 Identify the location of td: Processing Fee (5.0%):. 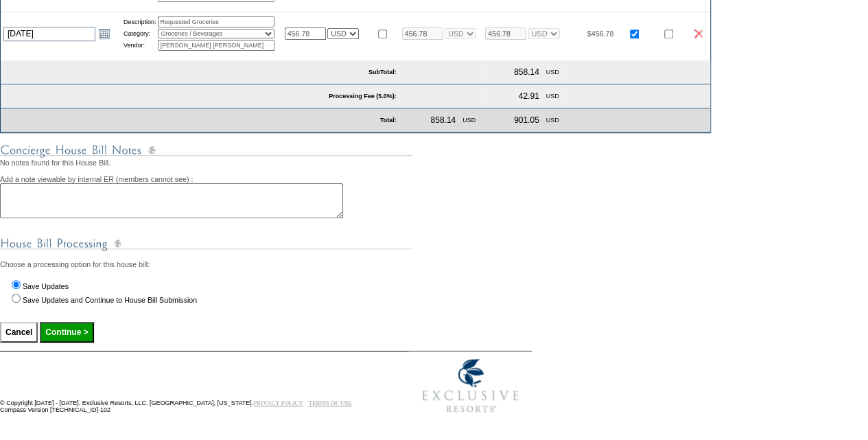
(199, 96).